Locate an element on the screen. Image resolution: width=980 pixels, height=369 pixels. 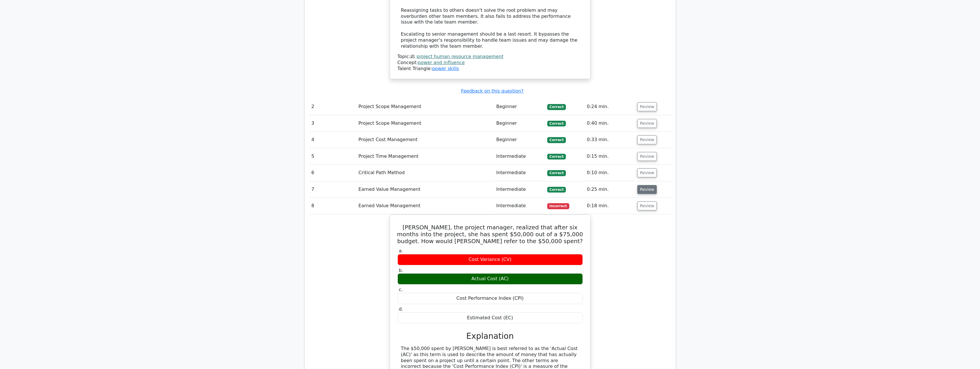
td: 0:24 min. is located at coordinates (609, 107).